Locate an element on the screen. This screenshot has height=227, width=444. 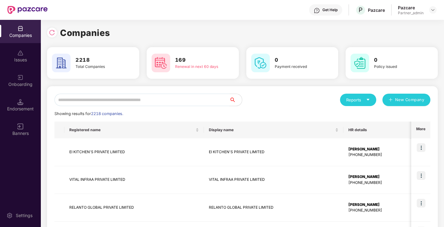
img: svg+xml;base64,PHN2ZyBpZD0iSXNzdWVzX2Rpc2FibGVkIiB4bWxucz0iaHR0cDovL3d3dy53My5vcmcvMjAwMC9zdmciIH... is located at coordinates (20, 53).